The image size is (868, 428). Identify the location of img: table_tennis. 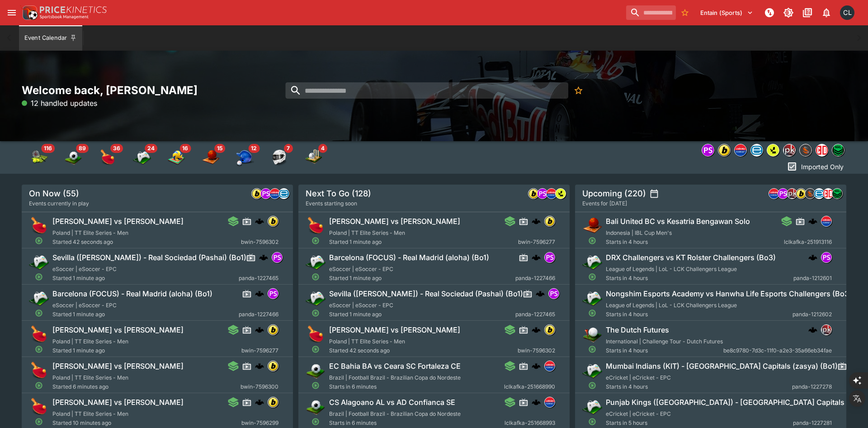
(107, 157).